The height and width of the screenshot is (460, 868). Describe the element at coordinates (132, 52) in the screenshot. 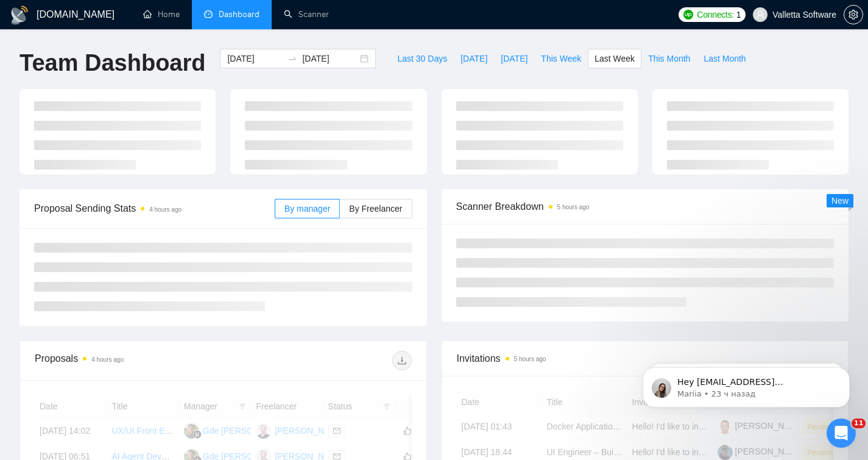

I see `p: Message from Mariia, sent 23 ч назад` at that location.